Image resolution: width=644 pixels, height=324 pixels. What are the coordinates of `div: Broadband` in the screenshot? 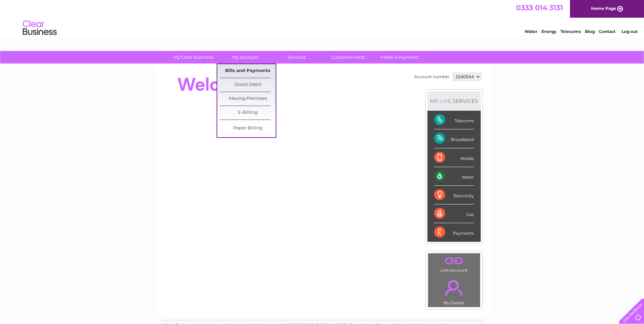 It's located at (454, 139).